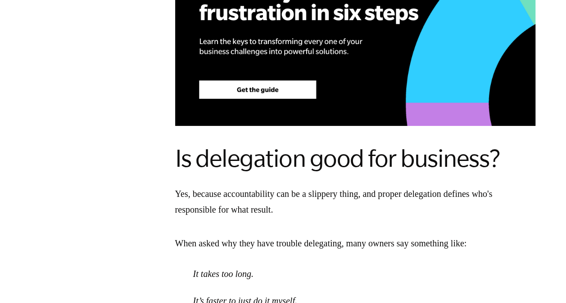  What do you see at coordinates (223, 274) in the screenshot?
I see `em: It takes too long.` at bounding box center [223, 274].